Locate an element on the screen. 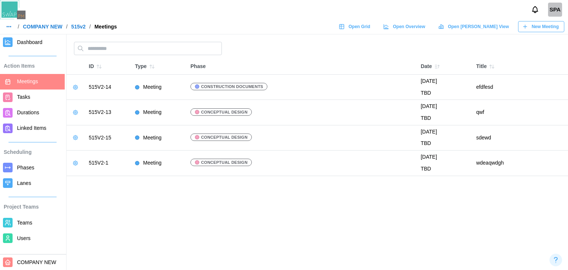  div: ID is located at coordinates (108, 67).